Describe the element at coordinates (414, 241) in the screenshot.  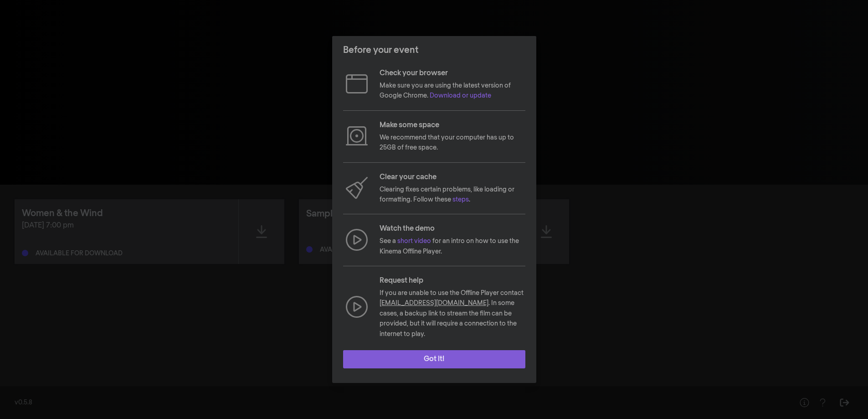
I see `a: short video` at that location.